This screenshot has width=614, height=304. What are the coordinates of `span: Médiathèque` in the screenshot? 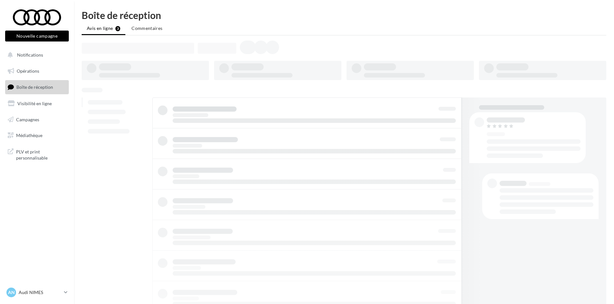 It's located at (29, 135).